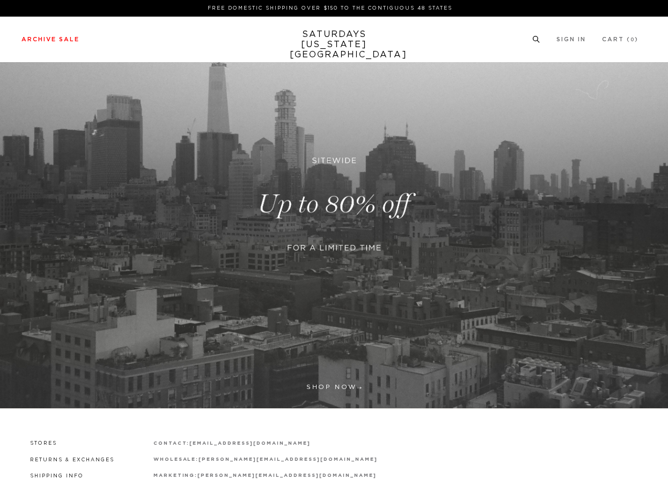 This screenshot has height=479, width=668. Describe the element at coordinates (632, 40) in the screenshot. I see `small: 0` at that location.